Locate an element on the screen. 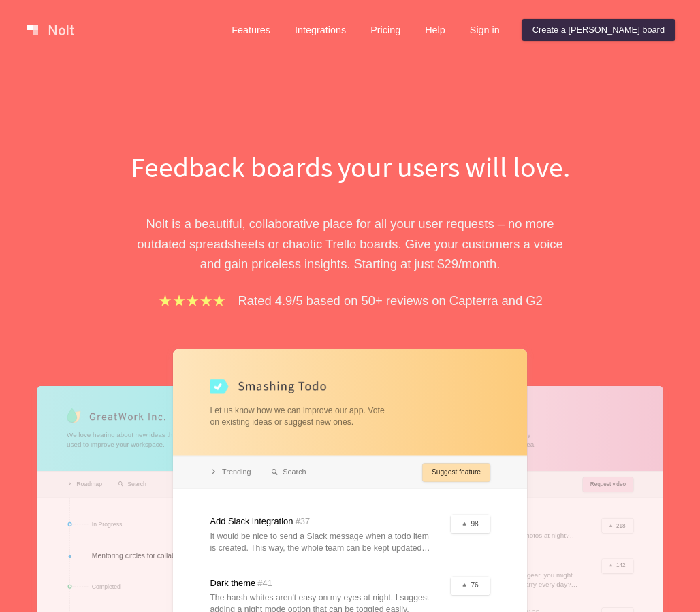  h1: Feedback boards your users will love. is located at coordinates (350, 166).